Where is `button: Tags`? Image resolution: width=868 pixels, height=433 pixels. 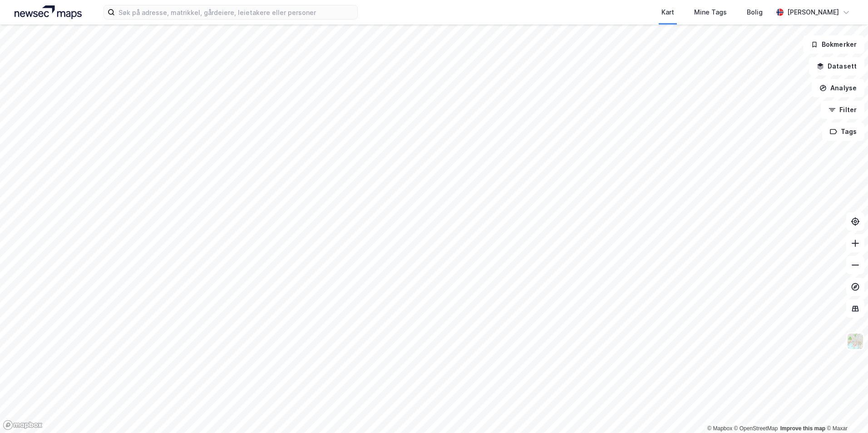 button: Tags is located at coordinates (843, 132).